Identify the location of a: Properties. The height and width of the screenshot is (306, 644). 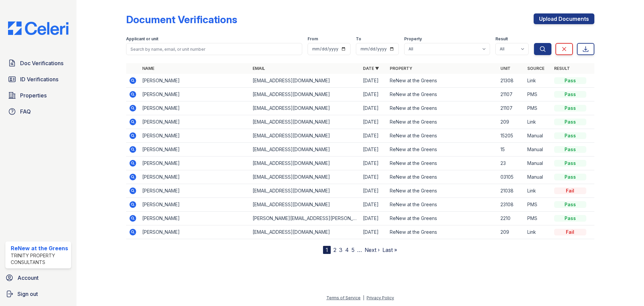
(38, 95).